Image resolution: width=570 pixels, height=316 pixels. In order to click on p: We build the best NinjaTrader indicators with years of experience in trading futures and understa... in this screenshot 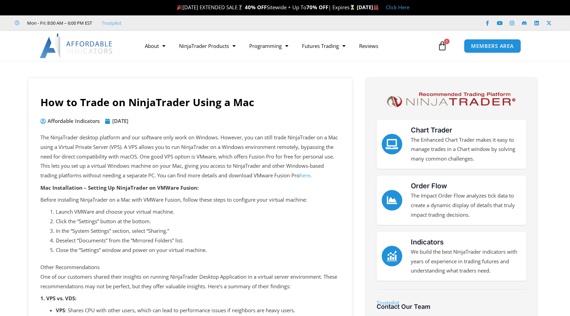, I will do `click(466, 261)`.